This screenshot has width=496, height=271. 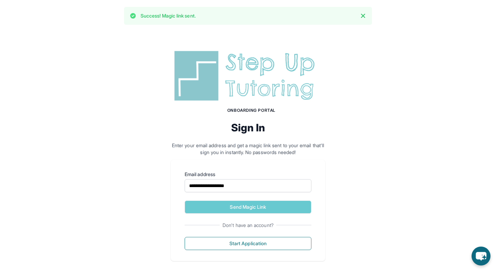 I want to click on h1: Onboarding Portal, so click(x=251, y=111).